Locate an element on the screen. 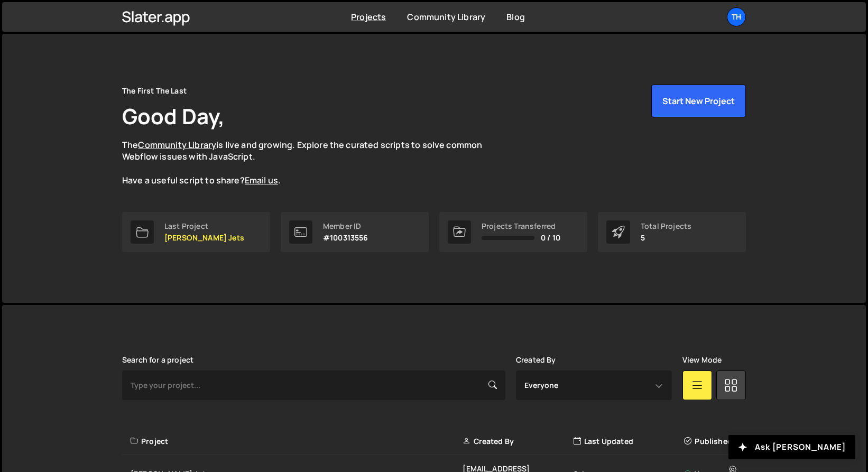 Image resolution: width=868 pixels, height=472 pixels. p: #100313556 is located at coordinates (346, 238).